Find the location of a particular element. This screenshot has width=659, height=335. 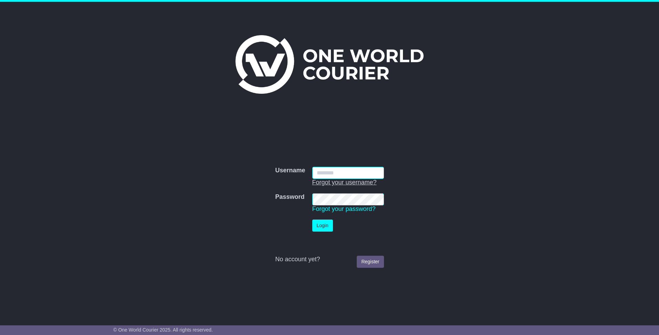

label: Username is located at coordinates (290, 171).